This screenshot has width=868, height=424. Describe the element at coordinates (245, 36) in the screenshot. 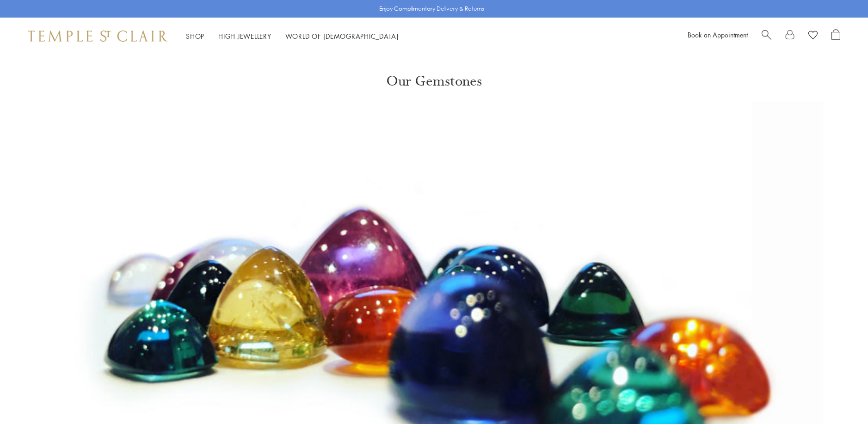

I see `a: High JewelleryHigh Jewellery` at that location.